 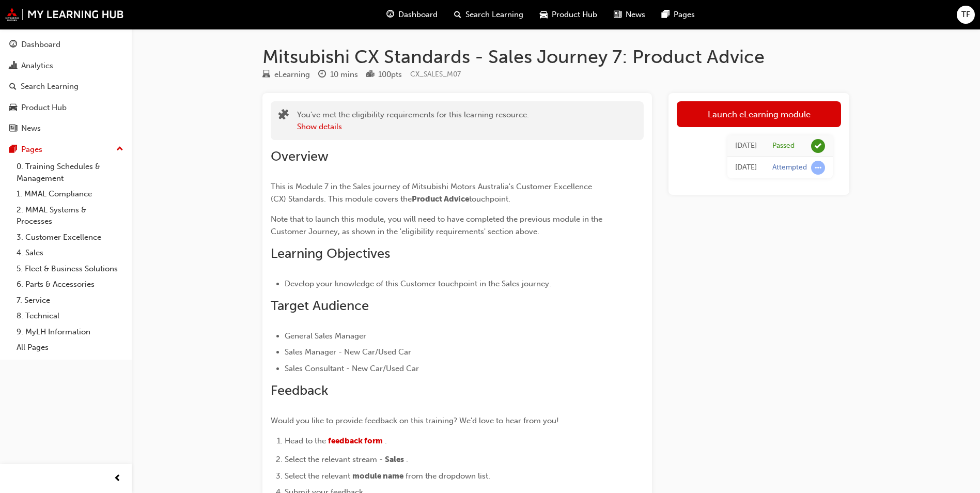 What do you see at coordinates (266, 75) in the screenshot?
I see `span: learningResourceType_ELEARNING-icon` at bounding box center [266, 75].